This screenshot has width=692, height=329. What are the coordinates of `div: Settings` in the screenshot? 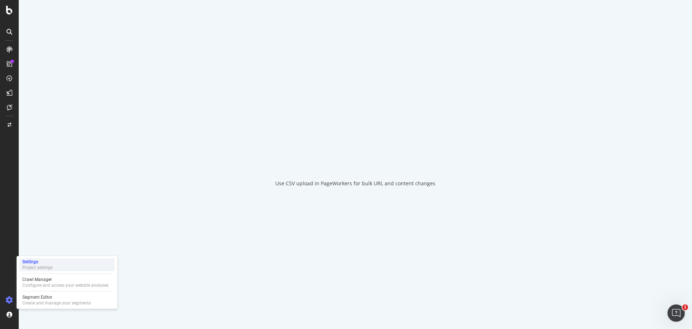 It's located at (38, 261).